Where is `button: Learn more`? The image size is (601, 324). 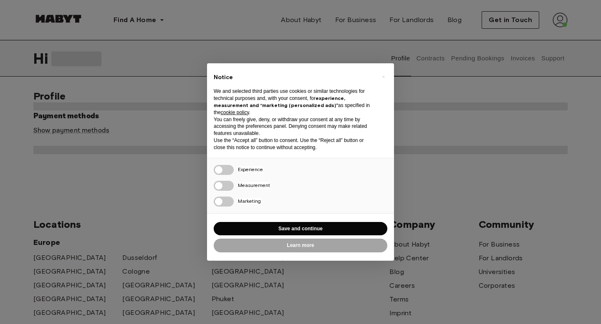 button: Learn more is located at coordinates (300, 246).